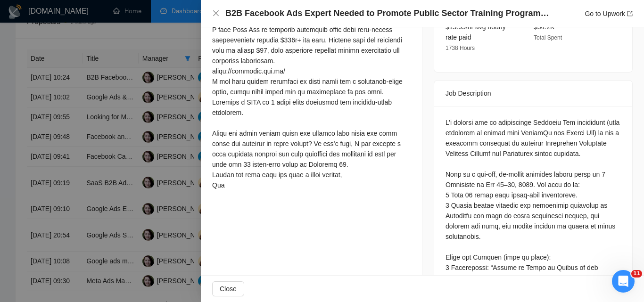 Image resolution: width=644 pixels, height=302 pixels. I want to click on span: close, so click(216, 13).